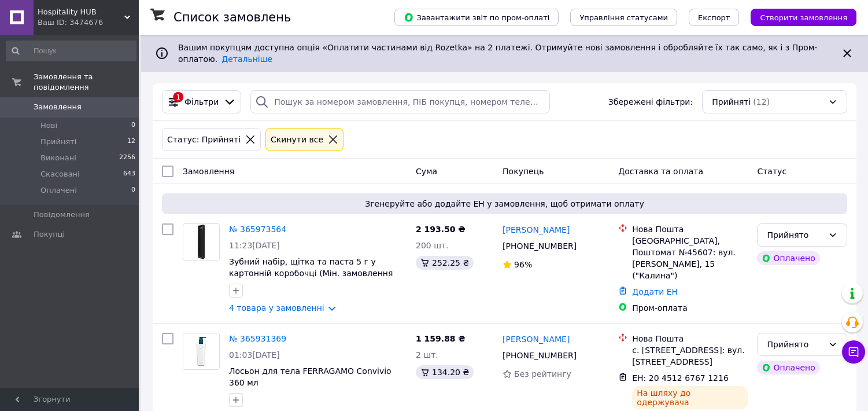  What do you see at coordinates (477, 17) in the screenshot?
I see `span: Завантажити звіт по пром-оплаті` at bounding box center [477, 17].